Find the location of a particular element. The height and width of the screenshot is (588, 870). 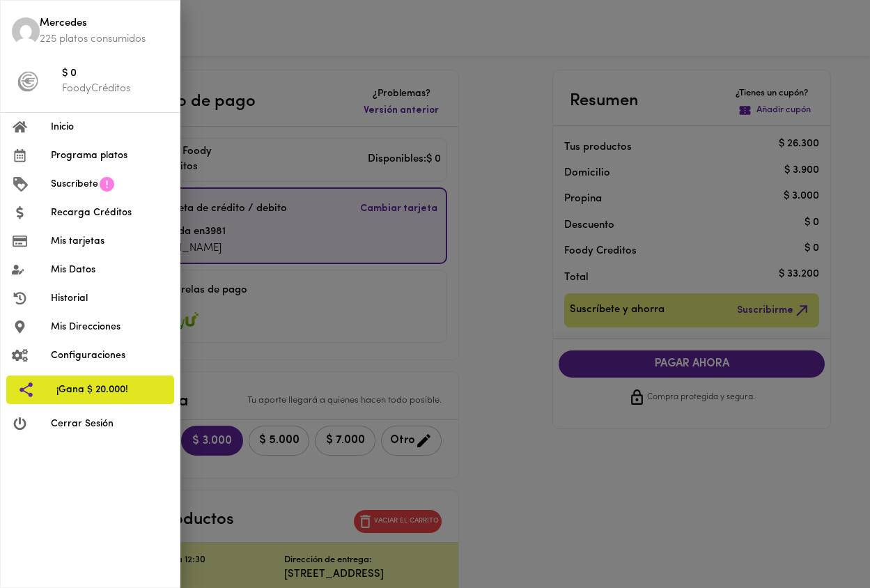

span: Mis Direcciones is located at coordinates (109, 326).